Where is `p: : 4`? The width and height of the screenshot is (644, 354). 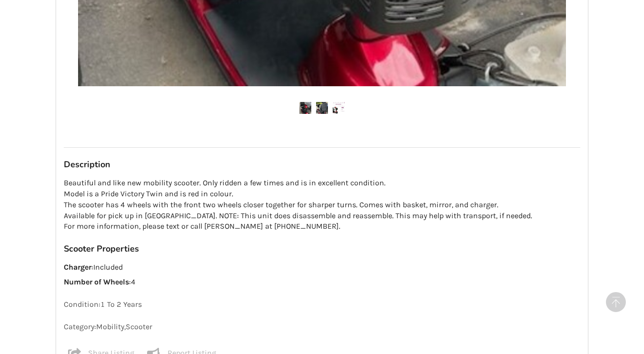 p: : 4 is located at coordinates (321, 282).